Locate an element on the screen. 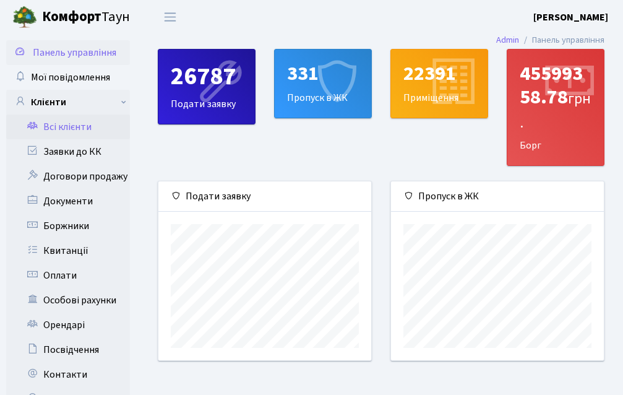 The width and height of the screenshot is (623, 395). div: 22391 is located at coordinates (439, 74).